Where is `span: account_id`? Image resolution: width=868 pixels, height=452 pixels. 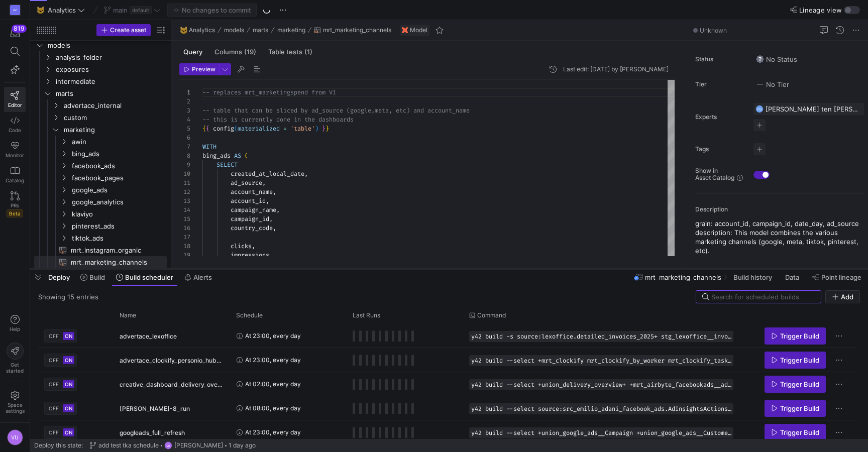 span: account_id is located at coordinates (248, 201).